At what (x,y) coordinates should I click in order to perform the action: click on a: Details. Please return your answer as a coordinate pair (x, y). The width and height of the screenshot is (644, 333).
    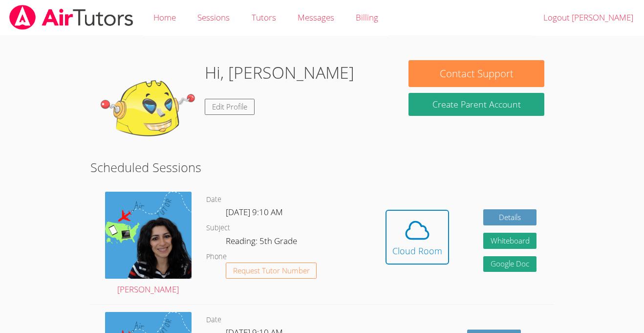
    Looking at the image, I should click on (510, 217).